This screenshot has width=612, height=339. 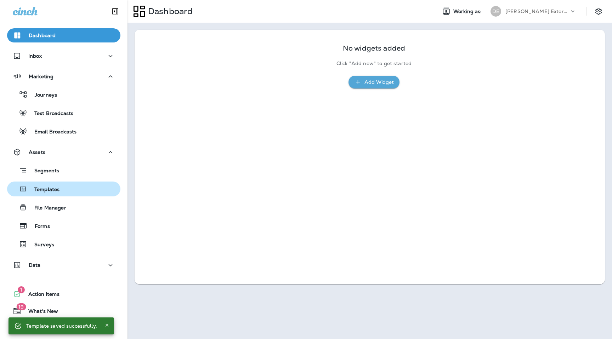 What do you see at coordinates (35, 265) in the screenshot?
I see `p: Data` at bounding box center [35, 265].